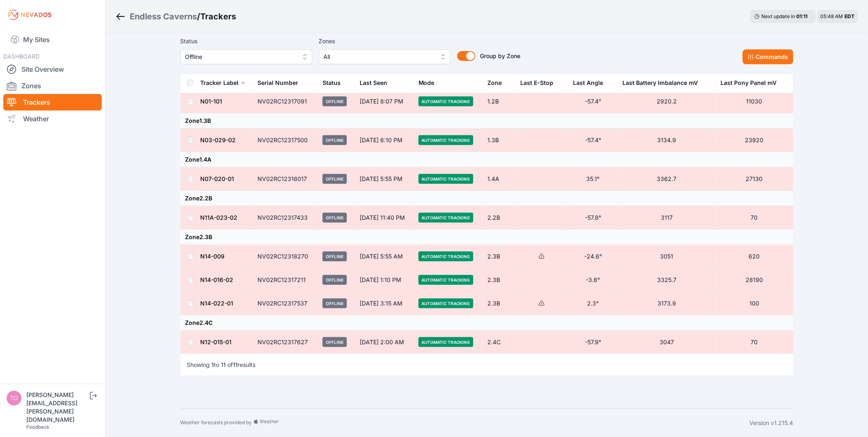 This screenshot has height=437, width=868. Describe the element at coordinates (850, 16) in the screenshot. I see `span: EDT` at that location.